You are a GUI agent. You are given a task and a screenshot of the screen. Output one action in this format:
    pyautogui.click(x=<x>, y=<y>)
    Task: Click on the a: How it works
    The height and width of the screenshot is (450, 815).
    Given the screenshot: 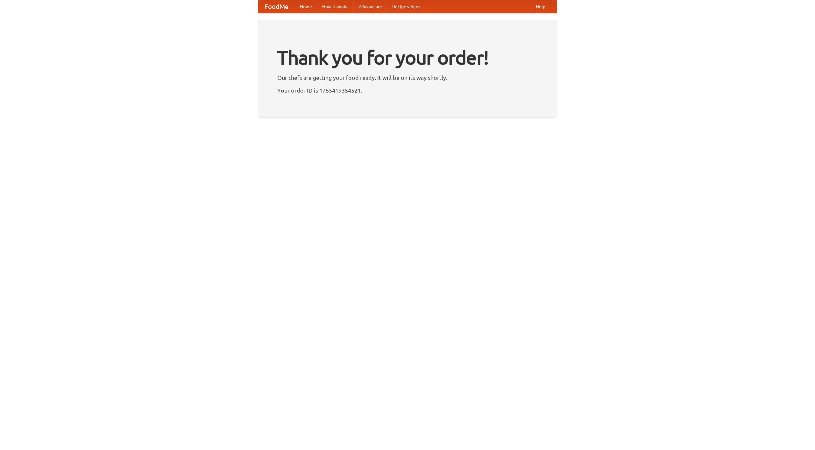 What is the action you would take?
    pyautogui.click(x=335, y=7)
    